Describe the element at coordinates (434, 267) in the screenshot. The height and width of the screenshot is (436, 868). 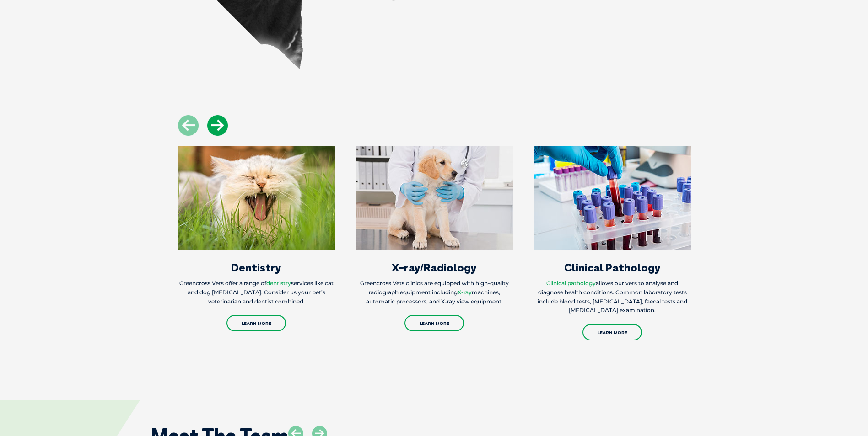
I see `h3: X-ray/Radiology` at that location.